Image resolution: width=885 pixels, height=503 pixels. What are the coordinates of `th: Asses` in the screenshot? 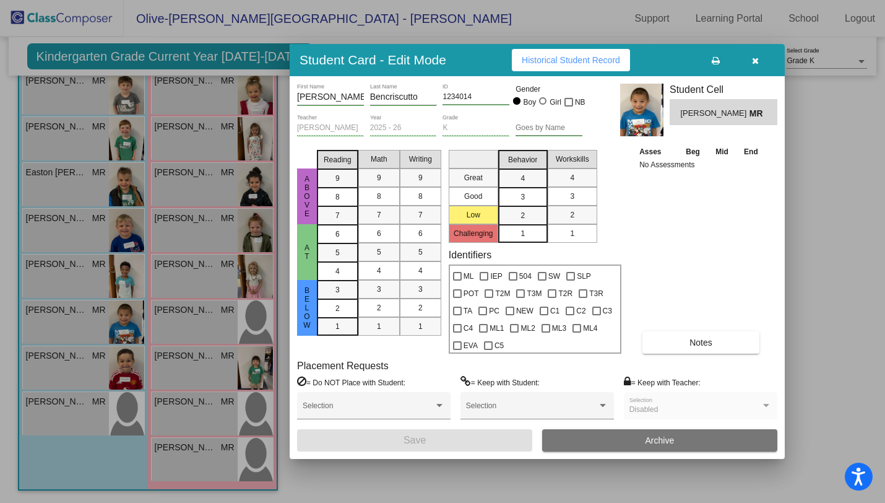 It's located at (657, 152).